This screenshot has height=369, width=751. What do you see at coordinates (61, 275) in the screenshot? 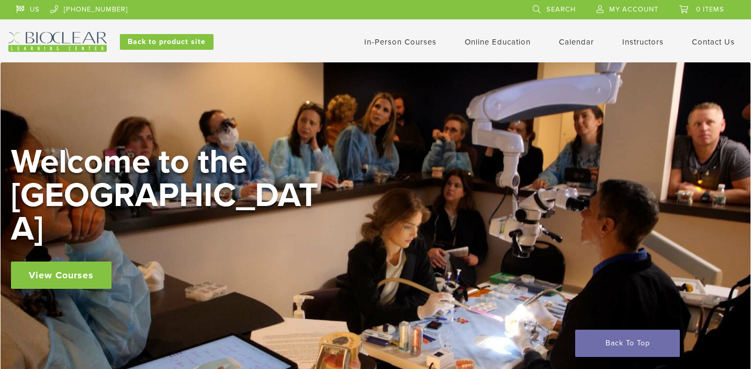
I see `a: View Courses` at bounding box center [61, 275].